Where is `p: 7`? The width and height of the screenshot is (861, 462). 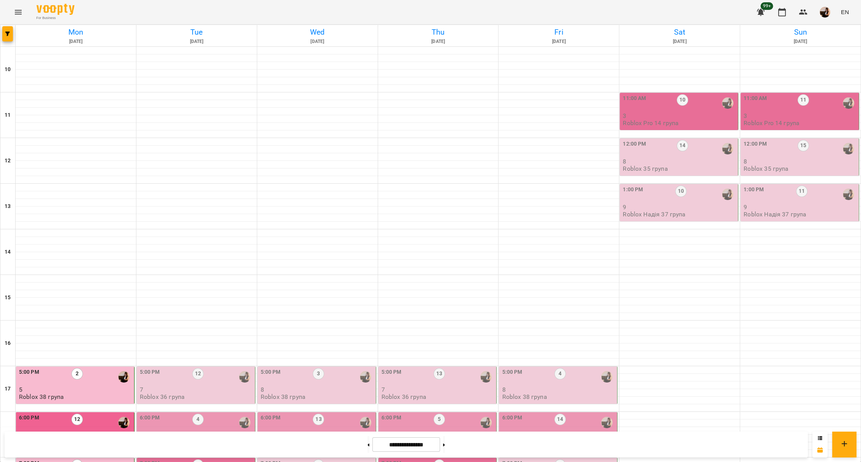
p: 7 is located at coordinates (438, 389).